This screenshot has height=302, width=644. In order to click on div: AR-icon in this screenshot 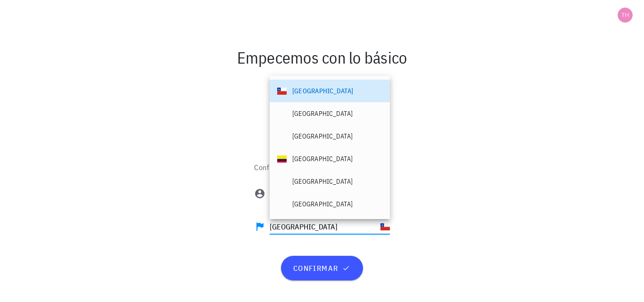, I will do `click(282, 114)`.